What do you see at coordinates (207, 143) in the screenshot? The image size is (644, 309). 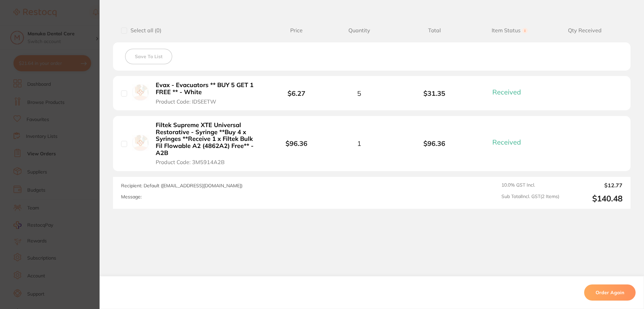 I see `button: Filtek Supreme XTE Universal Restorative - Syringe **Buy 4 x Syringes **Receive 1 x Filtek Bulk F...` at bounding box center [207, 143].